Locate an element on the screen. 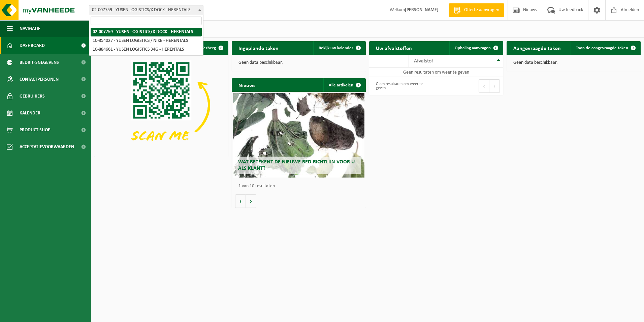 The height and width of the screenshot is (322, 644). span: Acceptatievoorwaarden is located at coordinates (47, 147).